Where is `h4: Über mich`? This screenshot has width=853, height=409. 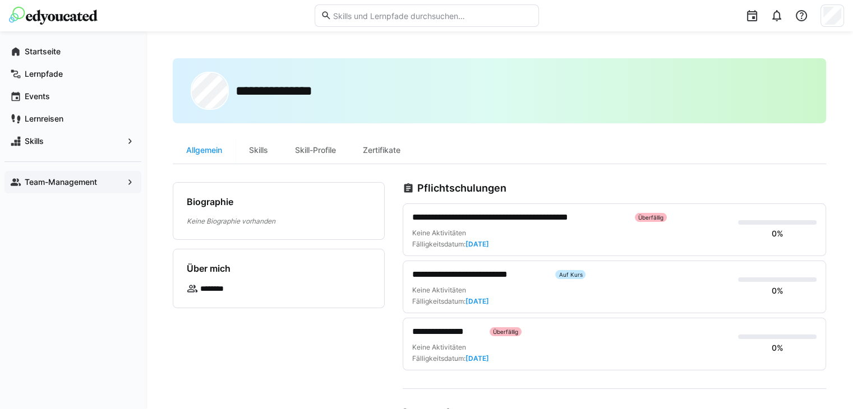
h4: Über mich is located at coordinates (209, 269).